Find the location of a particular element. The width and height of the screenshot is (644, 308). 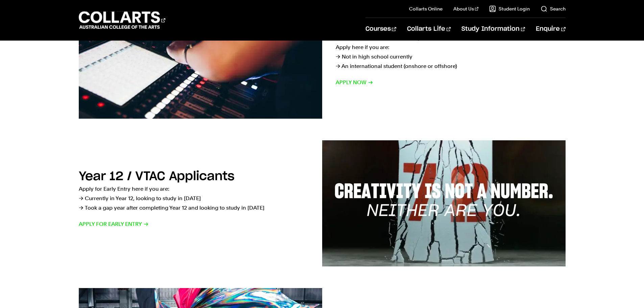

span: Apply now is located at coordinates (355, 82).